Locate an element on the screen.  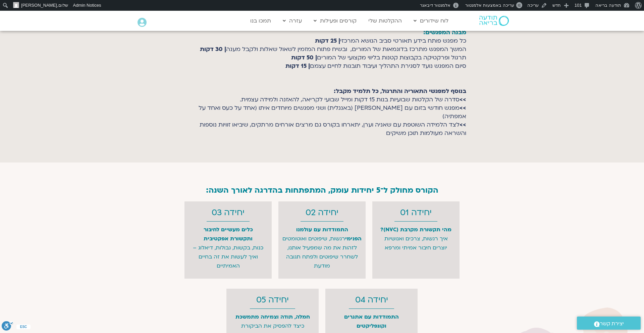
h2: יחידה 01 is located at coordinates (416, 213).